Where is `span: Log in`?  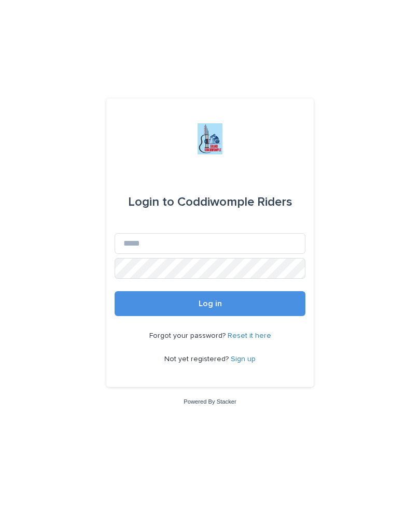
span: Log in is located at coordinates (210, 303).